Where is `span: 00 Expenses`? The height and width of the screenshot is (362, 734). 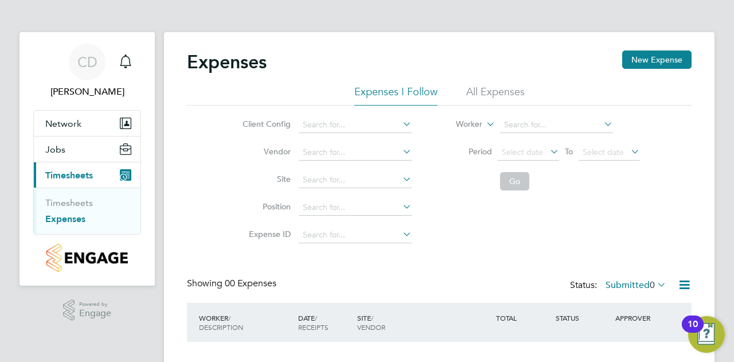 span: 00 Expenses is located at coordinates (251, 283).